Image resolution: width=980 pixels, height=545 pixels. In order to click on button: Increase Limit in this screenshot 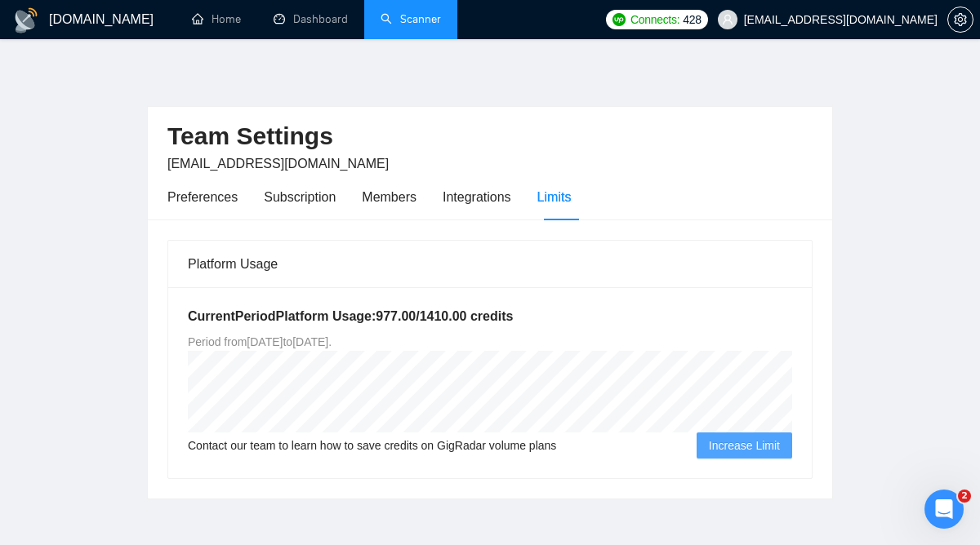, I will do `click(744, 446)`.